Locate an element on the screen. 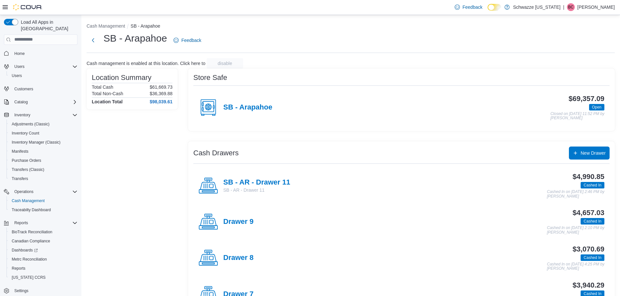 Image resolution: width=620 pixels, height=296 pixels. a: Transfers (Classic) is located at coordinates (28, 170).